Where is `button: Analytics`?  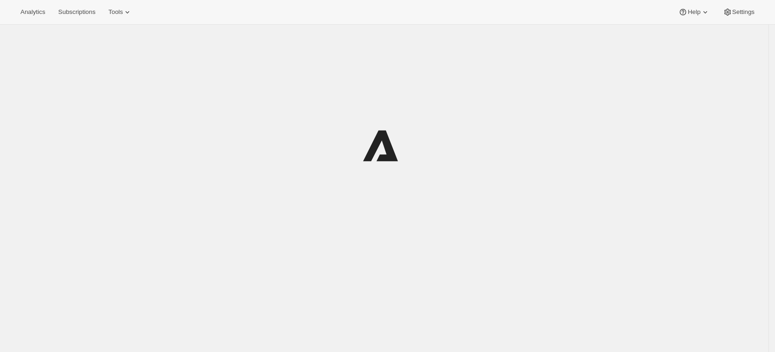 button: Analytics is located at coordinates (33, 12).